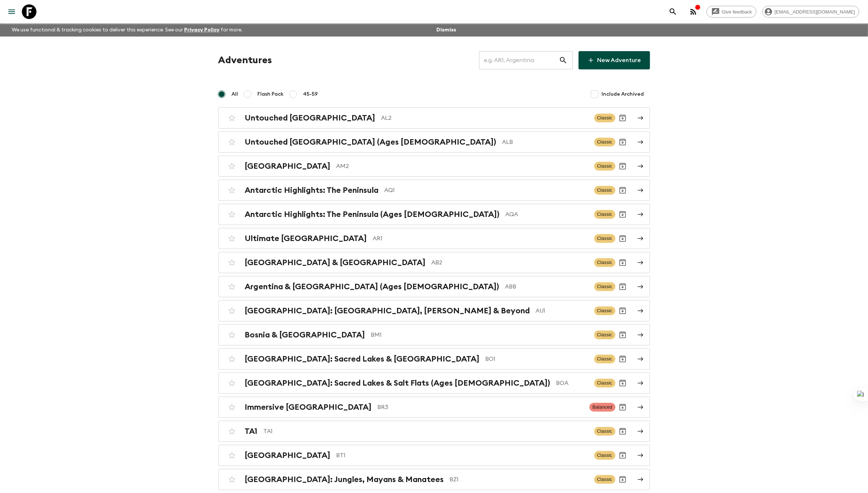 This screenshot has width=868, height=493. I want to click on span: Include Archived, so click(623, 94).